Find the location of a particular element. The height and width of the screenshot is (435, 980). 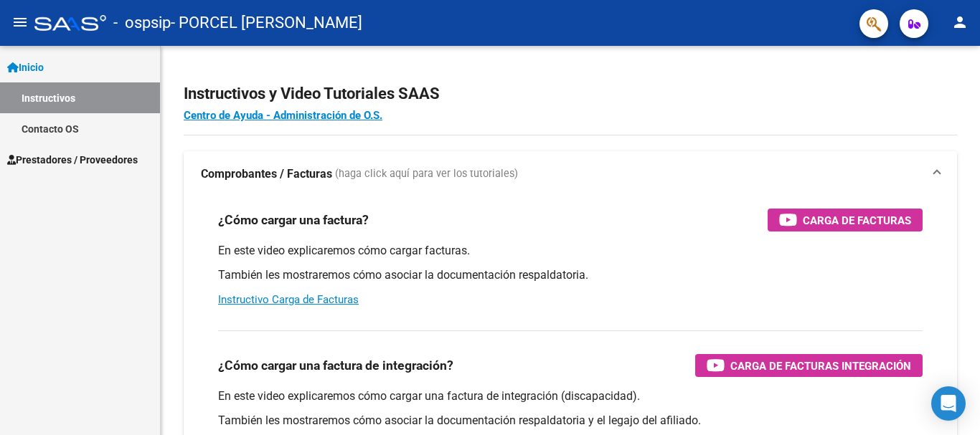

mat-icon: menu is located at coordinates (21, 22).